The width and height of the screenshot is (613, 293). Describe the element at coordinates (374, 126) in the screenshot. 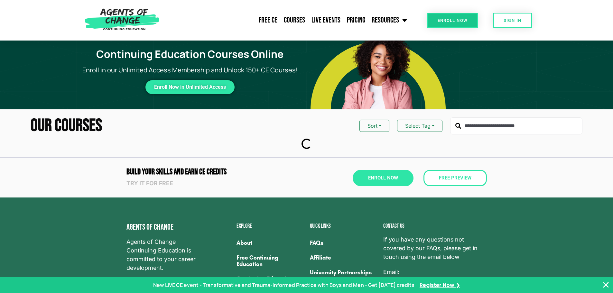

I see `button: Sort` at that location.